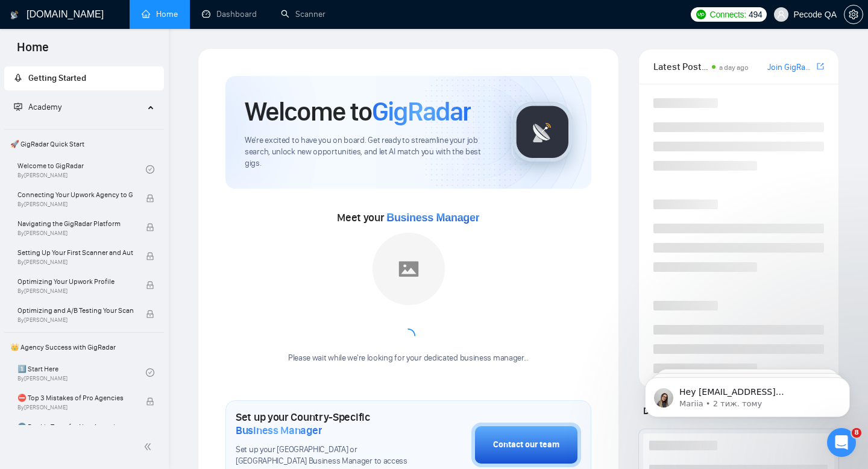  I want to click on a: setting, so click(854, 14).